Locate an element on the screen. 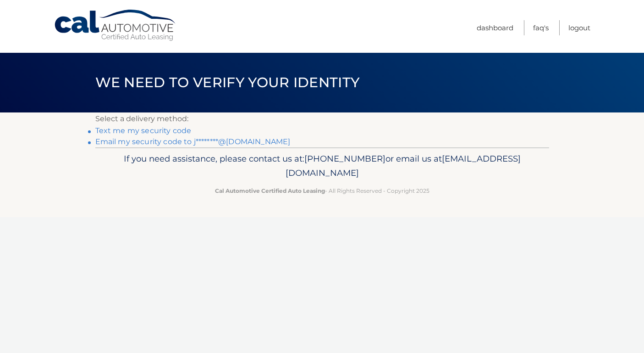 The height and width of the screenshot is (353, 644). p: - All Rights Reserved - Copyright 2025 is located at coordinates (322, 191).